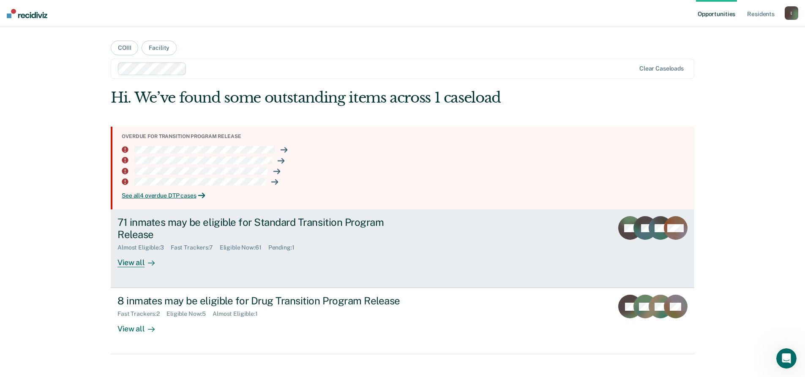 This screenshot has width=805, height=377. I want to click on div: See all 4 overdue DTP cases, so click(404, 196).